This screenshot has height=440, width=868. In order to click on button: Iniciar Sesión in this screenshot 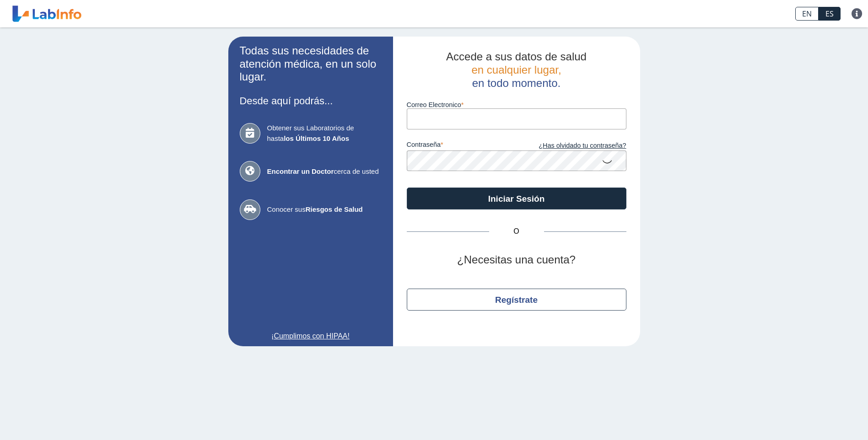, I will do `click(517, 198)`.